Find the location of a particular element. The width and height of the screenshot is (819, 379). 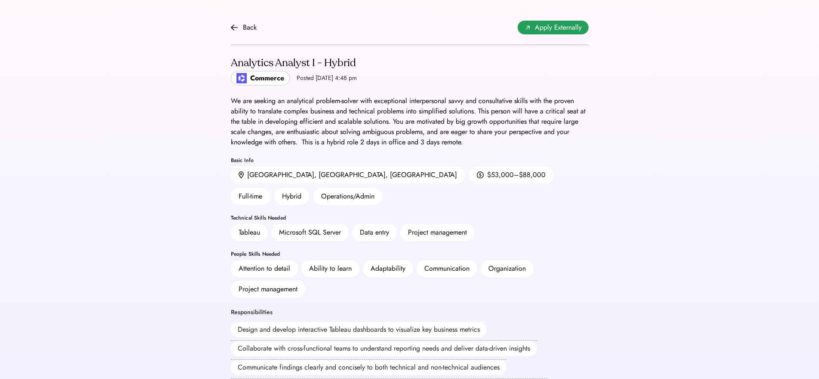

div: Organization is located at coordinates (507, 269).